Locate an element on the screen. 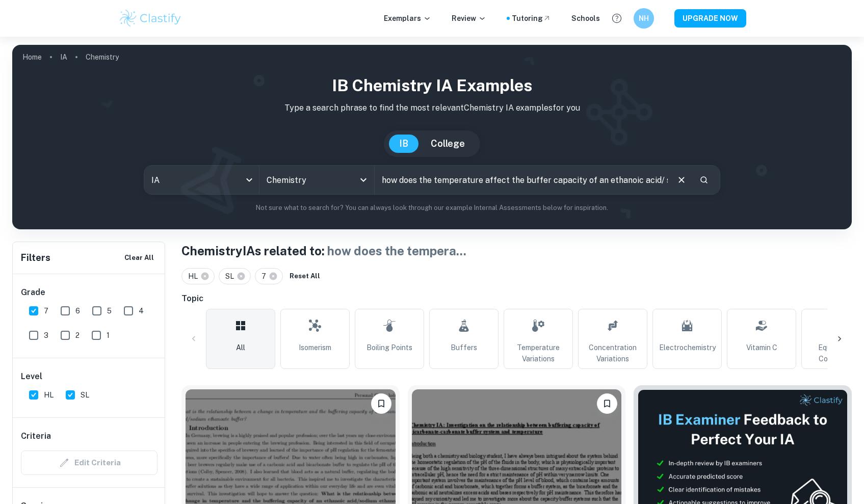 This screenshot has height=504, width=864. span: Electrochemistry is located at coordinates (687, 347).